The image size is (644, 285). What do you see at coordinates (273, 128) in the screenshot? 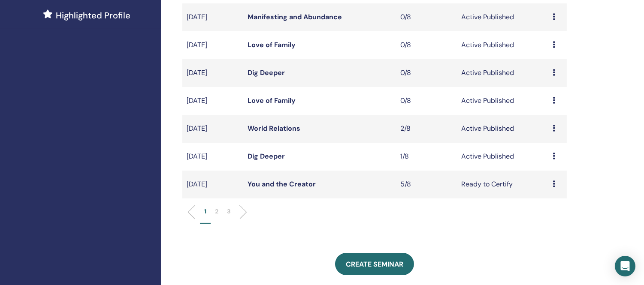
I see `a: World Relations` at bounding box center [273, 128].